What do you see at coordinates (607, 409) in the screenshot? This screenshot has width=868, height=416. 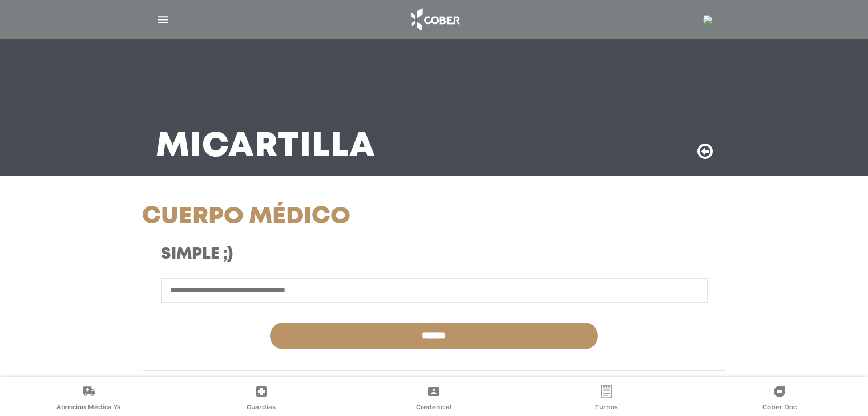 I see `span: Turnos` at bounding box center [607, 409].